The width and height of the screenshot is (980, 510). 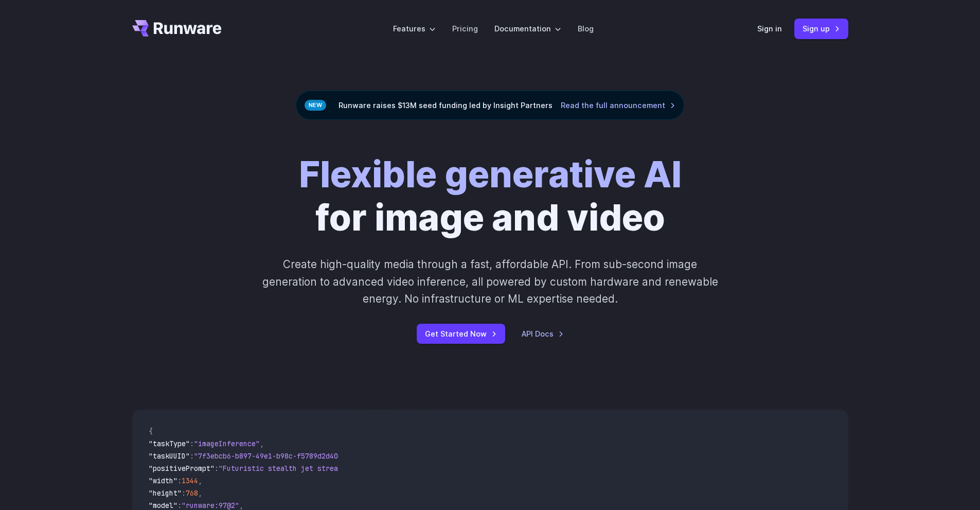 What do you see at coordinates (528, 29) in the screenshot?
I see `label: Documentation` at bounding box center [528, 29].